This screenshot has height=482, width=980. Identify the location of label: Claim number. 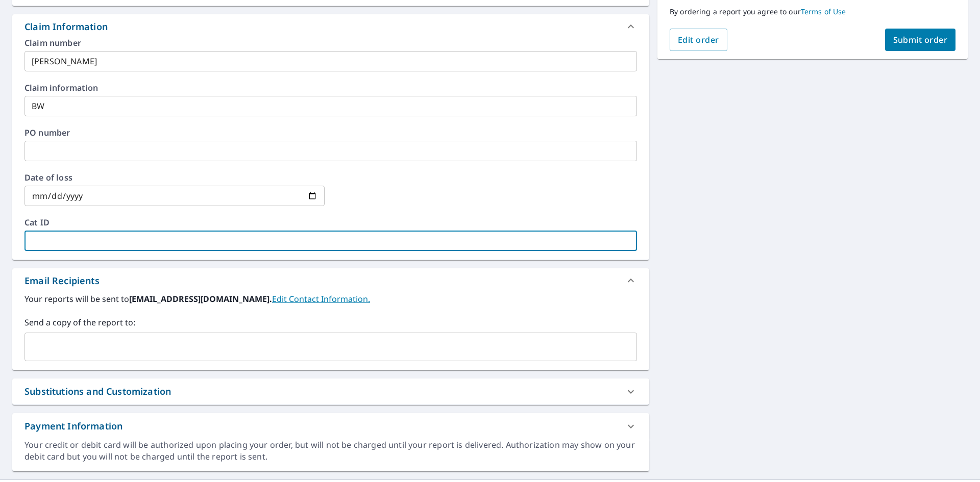
(331, 43).